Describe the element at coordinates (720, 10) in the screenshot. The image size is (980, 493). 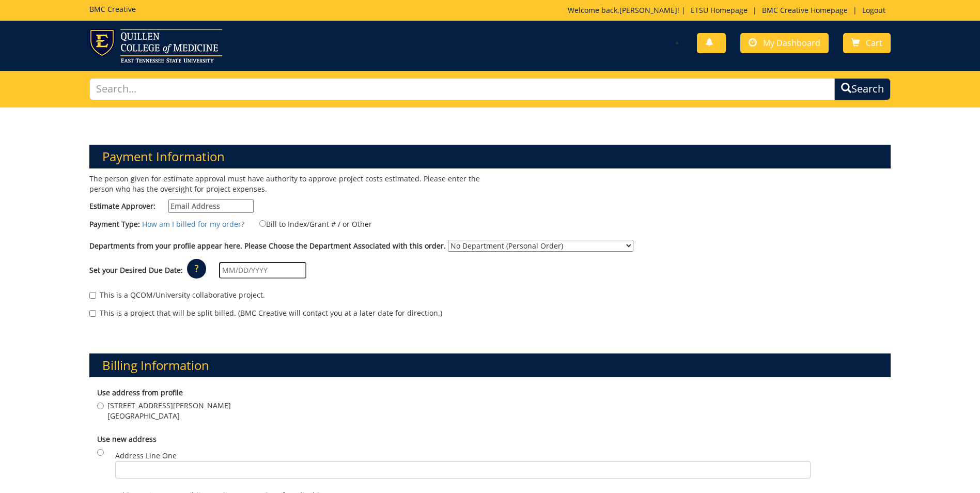
I see `a: ETSU Homepage` at that location.